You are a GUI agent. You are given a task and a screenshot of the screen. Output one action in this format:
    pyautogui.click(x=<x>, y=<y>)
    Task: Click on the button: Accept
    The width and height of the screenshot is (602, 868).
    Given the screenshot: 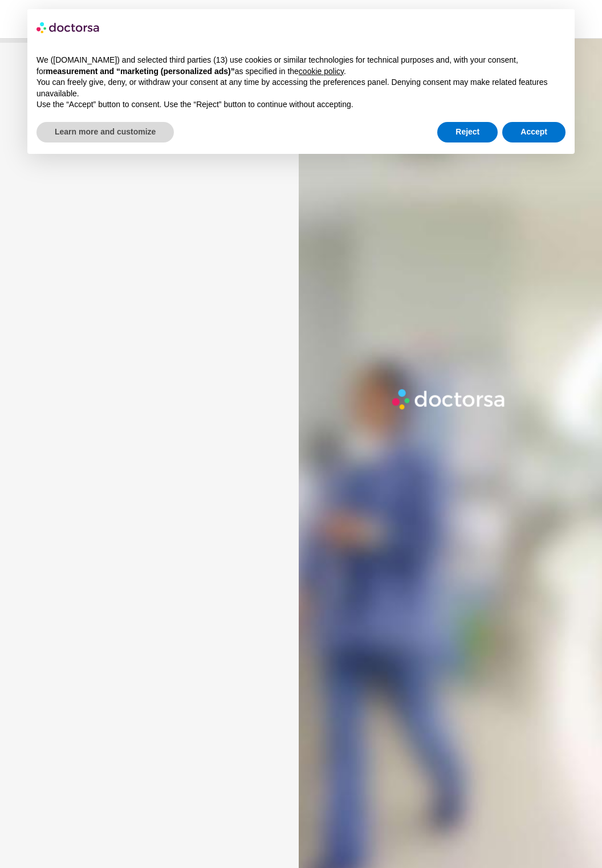 What is the action you would take?
    pyautogui.click(x=533, y=132)
    